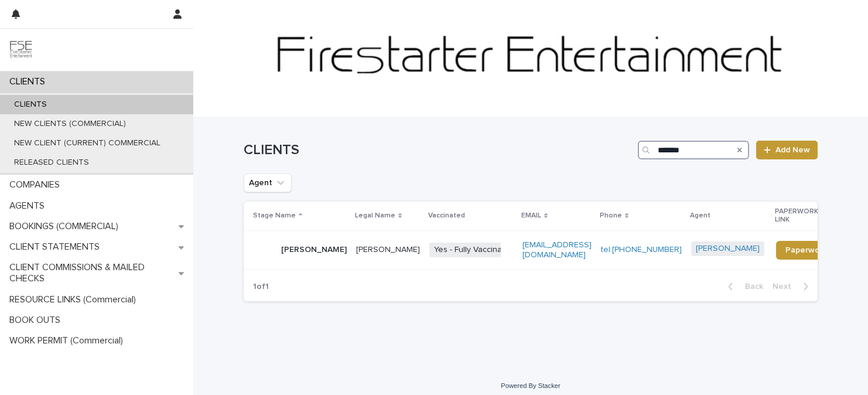  What do you see at coordinates (785, 286) in the screenshot?
I see `span: Next` at bounding box center [785, 286].